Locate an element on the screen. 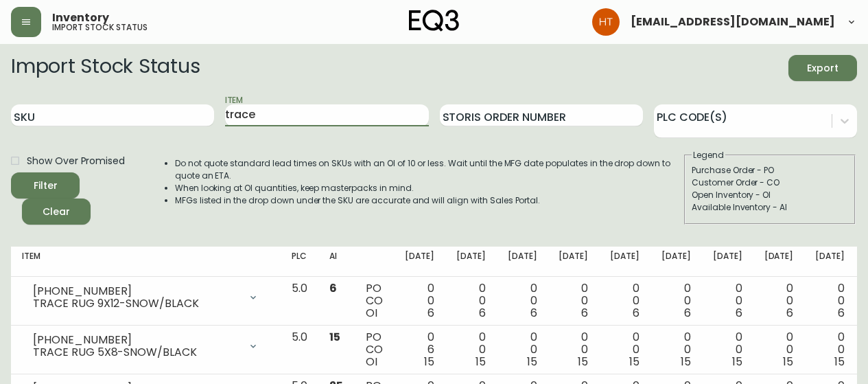 The height and width of the screenshot is (384, 868). button: Filter is located at coordinates (45, 186).